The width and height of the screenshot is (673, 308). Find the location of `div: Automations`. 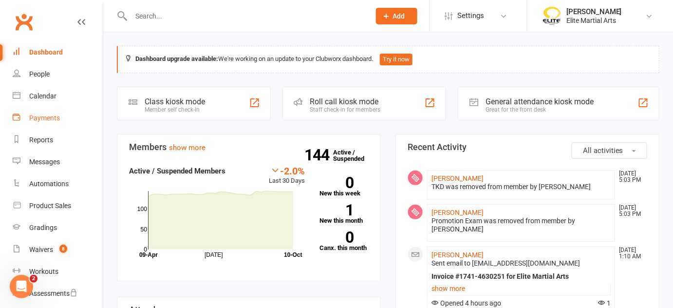

div: Automations is located at coordinates (49, 184).